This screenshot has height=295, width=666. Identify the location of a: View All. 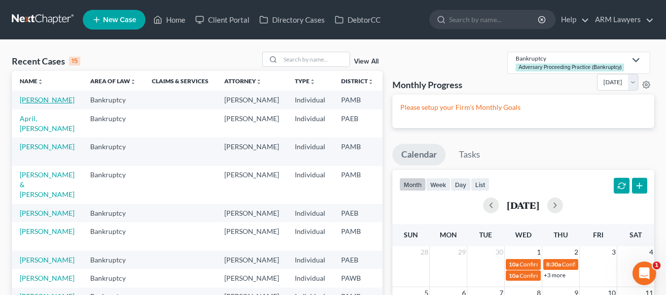
(366, 62).